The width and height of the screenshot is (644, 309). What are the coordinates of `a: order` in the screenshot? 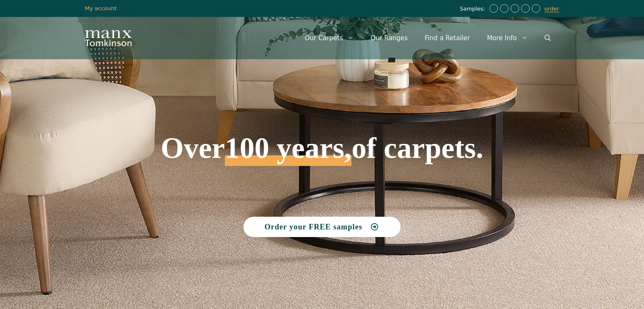 It's located at (552, 9).